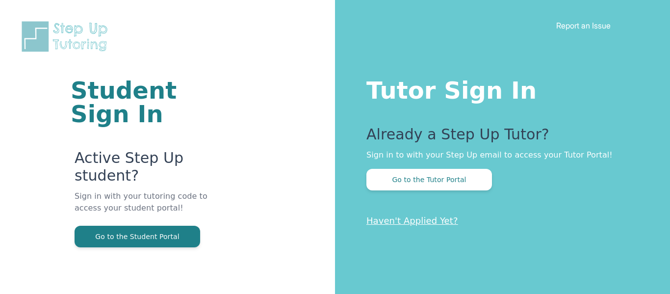 The width and height of the screenshot is (670, 294). What do you see at coordinates (498, 155) in the screenshot?
I see `p: Sign in to with your Step Up email to access your Tutor Portal!` at bounding box center [498, 155].